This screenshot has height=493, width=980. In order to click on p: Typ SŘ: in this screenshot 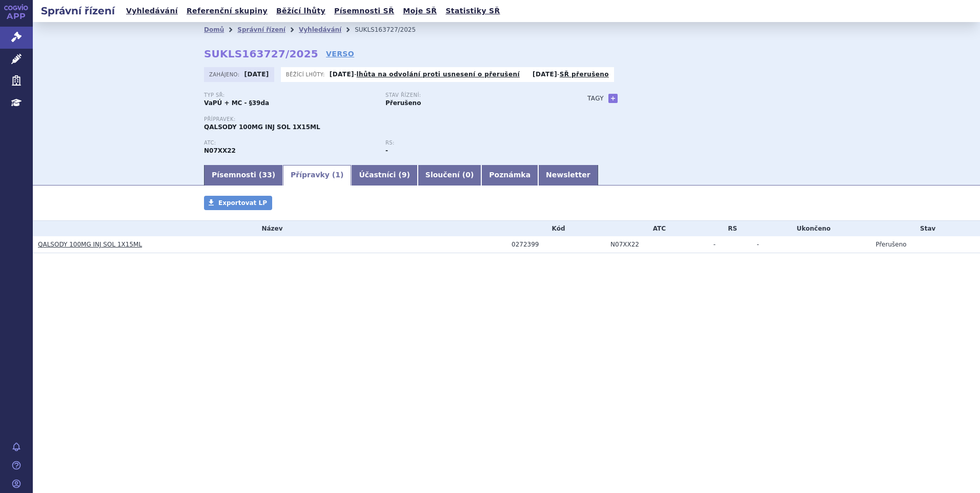, I will do `click(289, 96)`.